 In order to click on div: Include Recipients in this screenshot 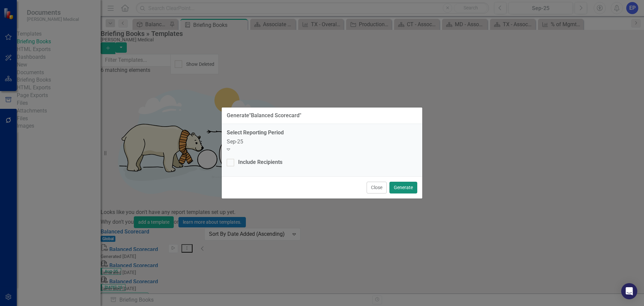, I will do `click(261, 162)`.